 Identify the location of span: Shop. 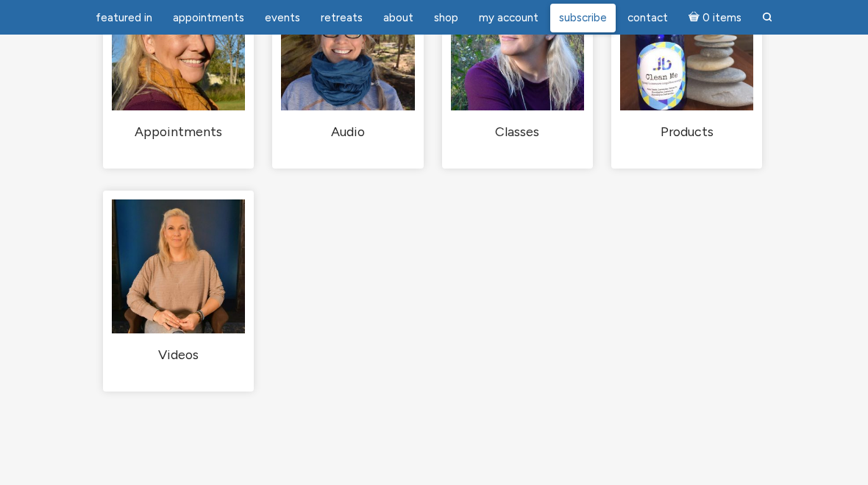
(446, 18).